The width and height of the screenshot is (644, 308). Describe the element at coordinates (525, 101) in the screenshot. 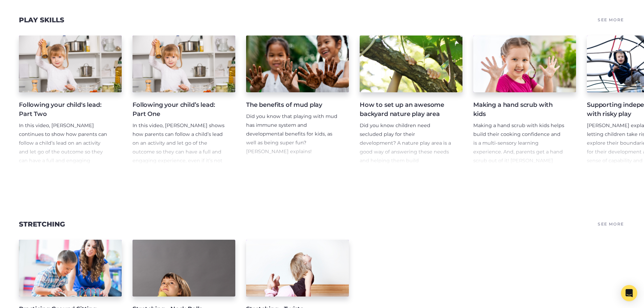

I see `a: Making a hand scrub with kids Making a hand scrub with kids helps build their cooking confidence ...` at that location.